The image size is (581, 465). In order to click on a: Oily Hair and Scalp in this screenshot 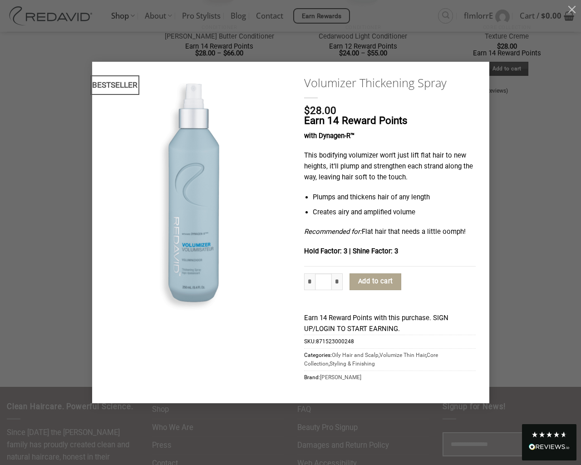, I will do `click(355, 355)`.